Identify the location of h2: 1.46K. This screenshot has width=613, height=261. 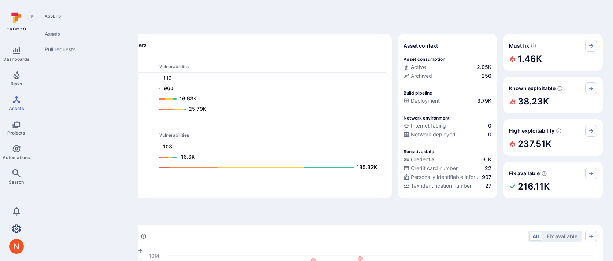
(530, 59).